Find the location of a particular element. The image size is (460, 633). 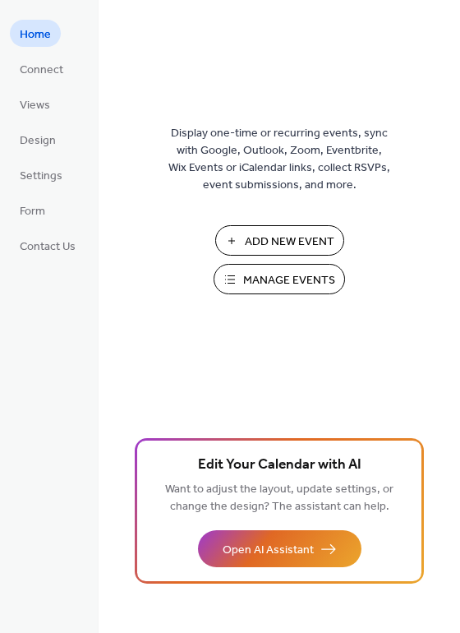

a: Home is located at coordinates (35, 33).